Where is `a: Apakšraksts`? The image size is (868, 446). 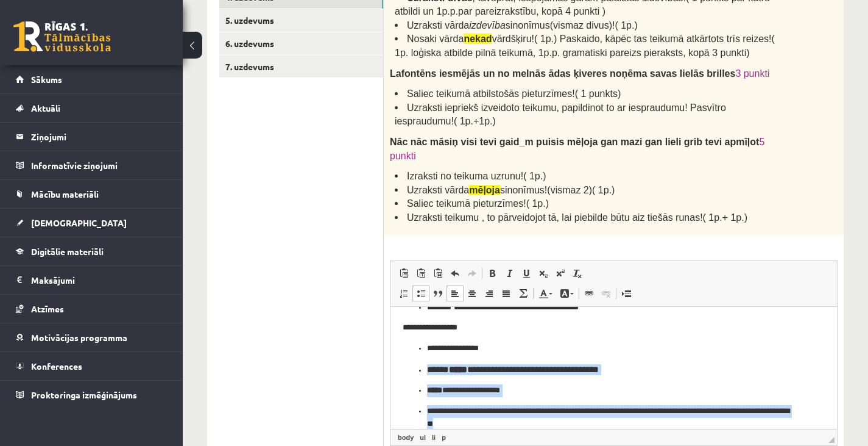
a: Apakšraksts is located at coordinates (544, 273).